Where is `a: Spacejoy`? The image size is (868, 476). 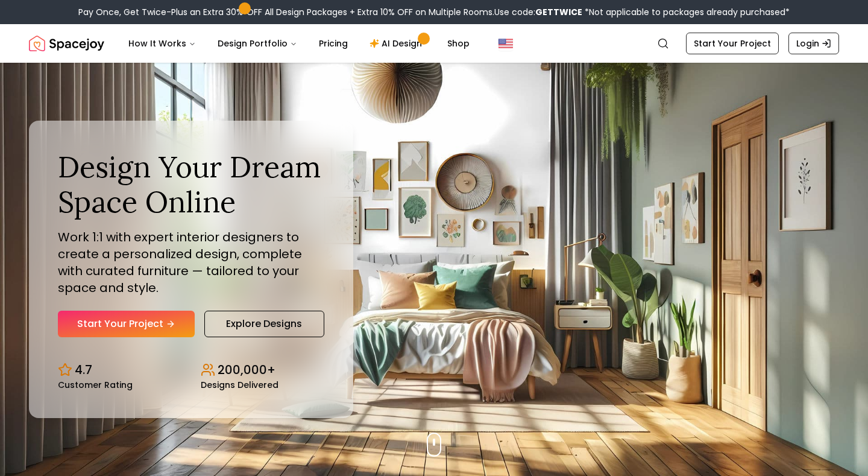 a: Spacejoy is located at coordinates (66, 44).